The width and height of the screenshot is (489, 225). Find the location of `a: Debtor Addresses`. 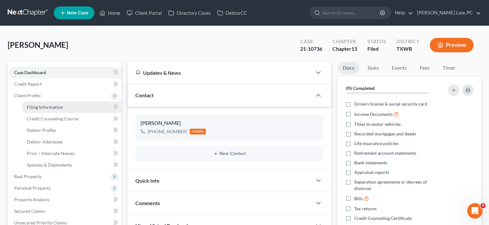

a: Debtor Addresses is located at coordinates (71, 142).